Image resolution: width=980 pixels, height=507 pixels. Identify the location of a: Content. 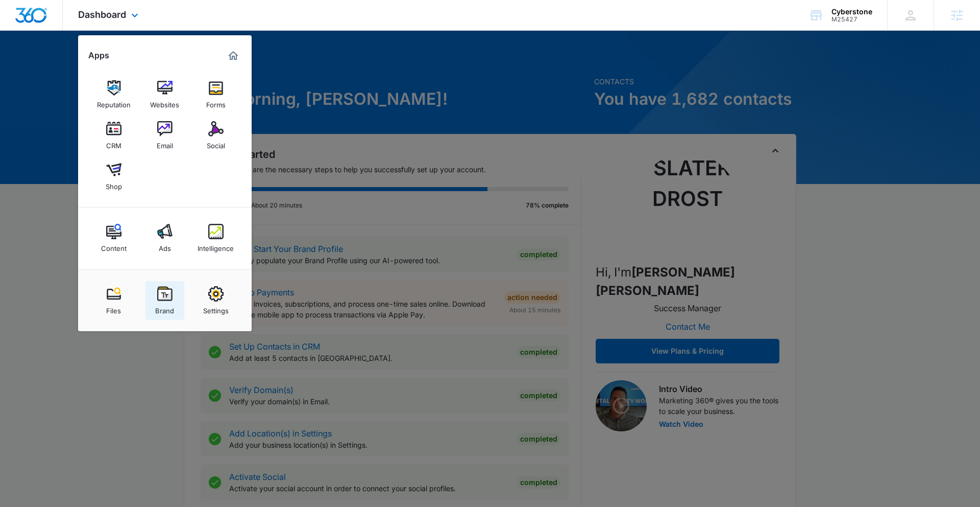
(114, 238).